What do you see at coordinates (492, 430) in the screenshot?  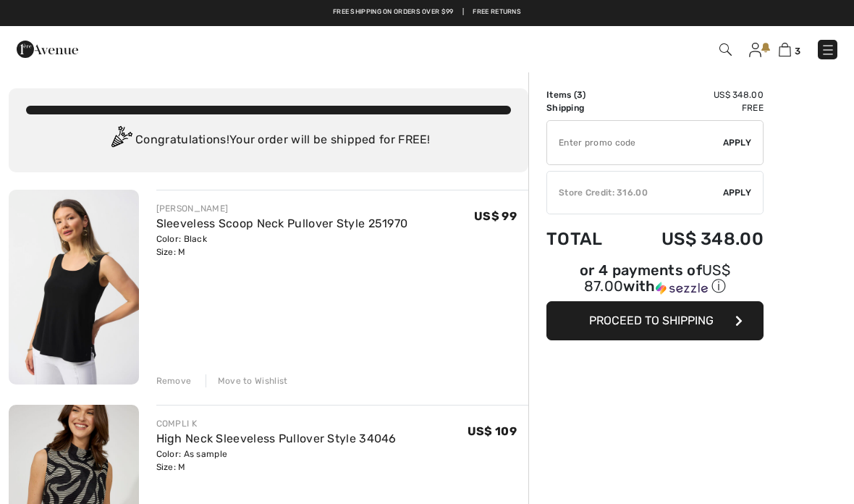 I see `span: US$ 109` at bounding box center [492, 430].